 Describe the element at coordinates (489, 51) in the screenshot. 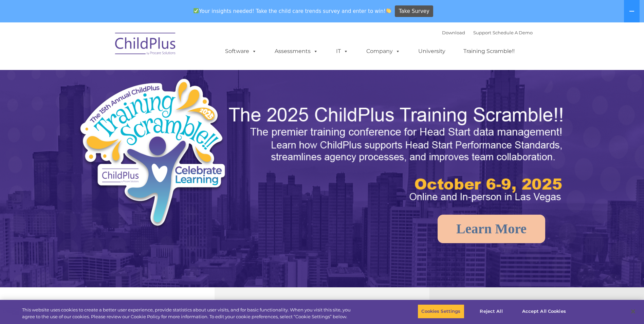

I see `a: Training Scramble!!` at that location.